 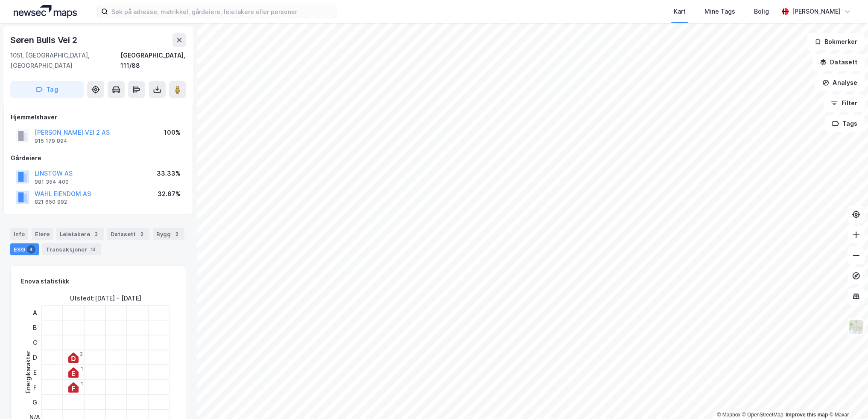 I want to click on div: Mine Tags, so click(x=719, y=12).